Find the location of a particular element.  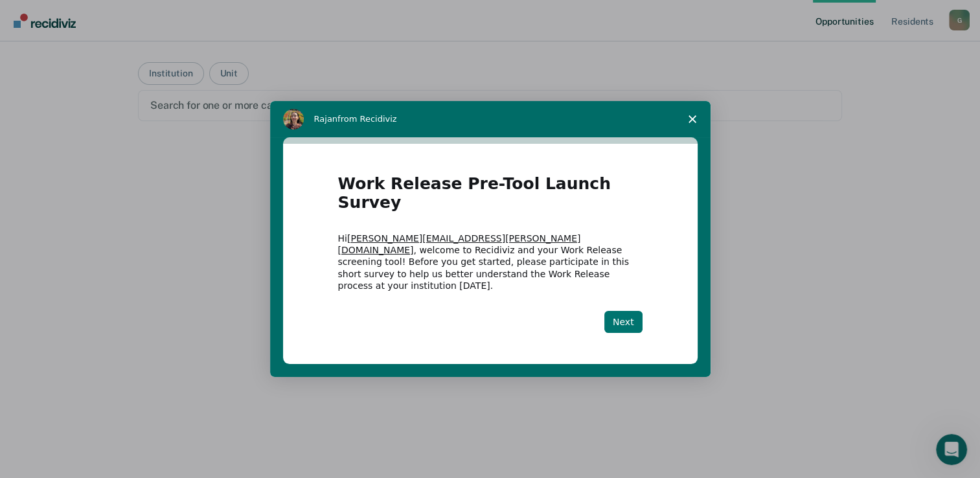

span: from Recidiviz is located at coordinates (367, 119).